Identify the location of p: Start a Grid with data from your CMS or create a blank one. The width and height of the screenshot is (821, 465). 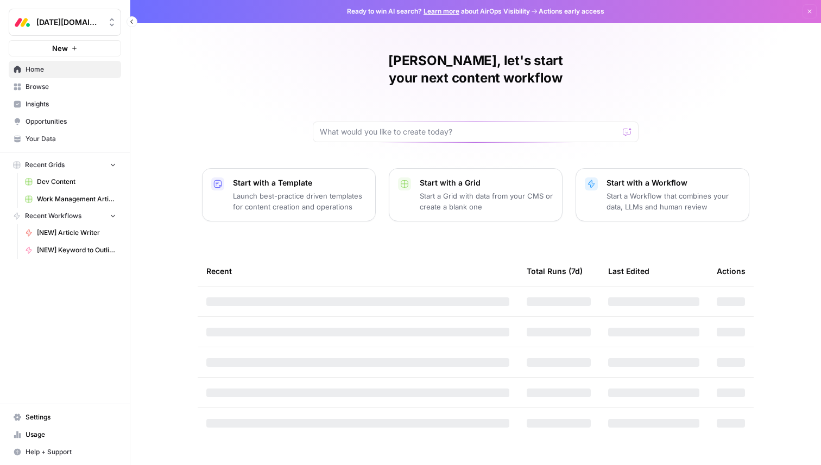
(486, 201).